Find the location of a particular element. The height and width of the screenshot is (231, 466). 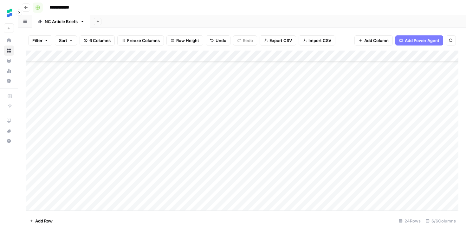

a: Home is located at coordinates (9, 41).